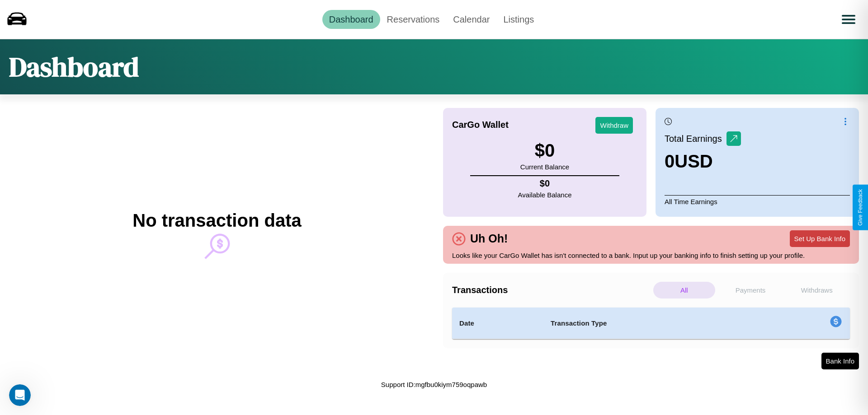 The image size is (868, 415). Describe the element at coordinates (816, 290) in the screenshot. I see `p: Withdraws` at that location.